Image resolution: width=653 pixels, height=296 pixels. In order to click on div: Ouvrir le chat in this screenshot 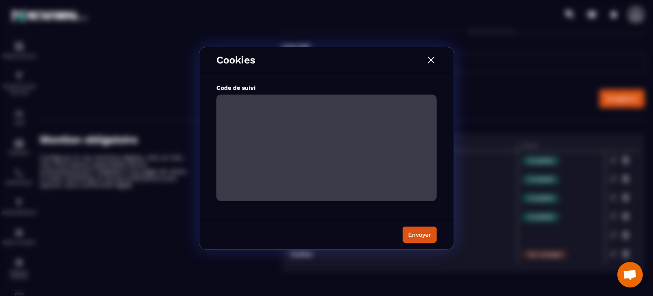, I will do `click(630, 274)`.